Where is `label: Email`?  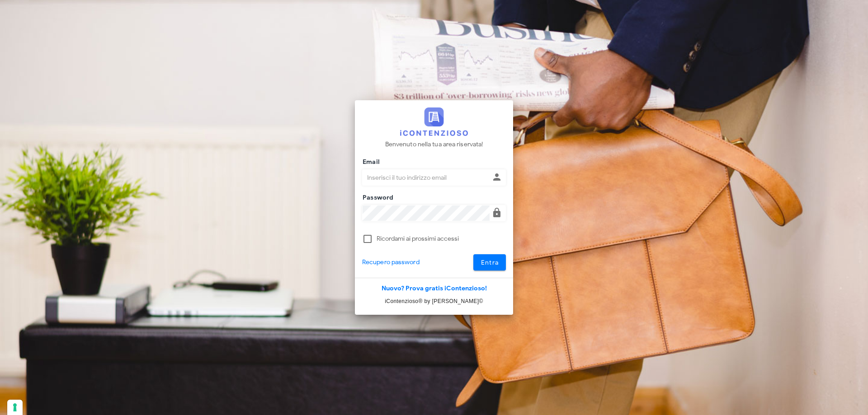 label: Email is located at coordinates (370, 162).